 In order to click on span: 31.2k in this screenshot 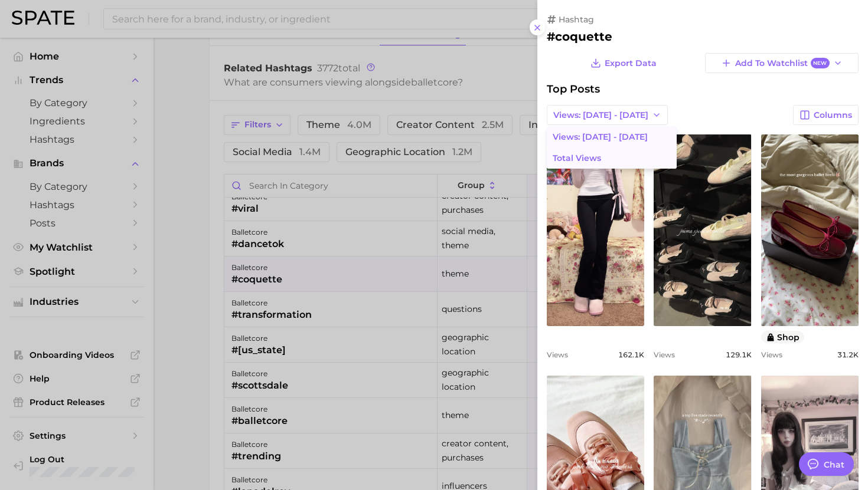, I will do `click(847, 354)`.